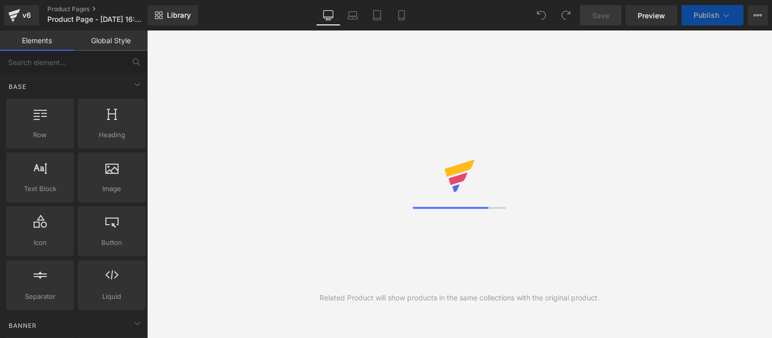  Describe the element at coordinates (651, 15) in the screenshot. I see `span: Preview` at that location.